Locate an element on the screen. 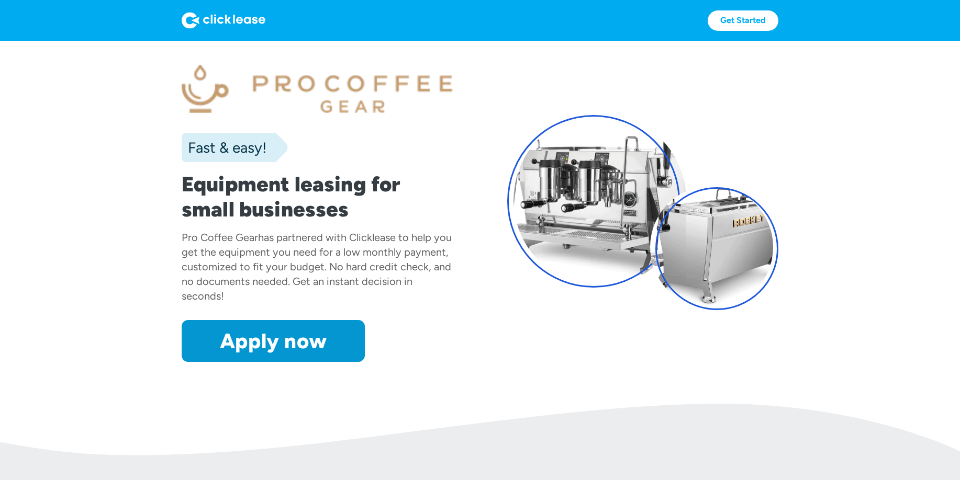 Image resolution: width=960 pixels, height=480 pixels. div: Pro Coffee Gear is located at coordinates (220, 238).